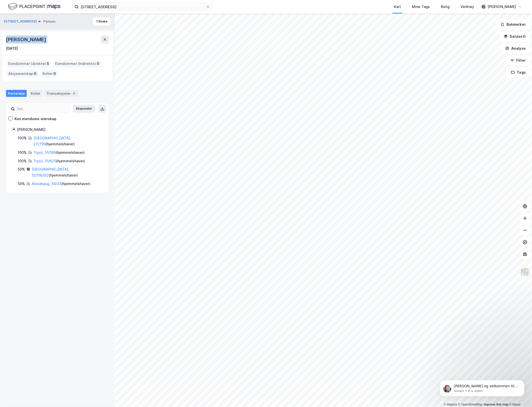 This screenshot has height=407, width=532. Describe the element at coordinates (515, 37) in the screenshot. I see `button: Datasett` at that location.